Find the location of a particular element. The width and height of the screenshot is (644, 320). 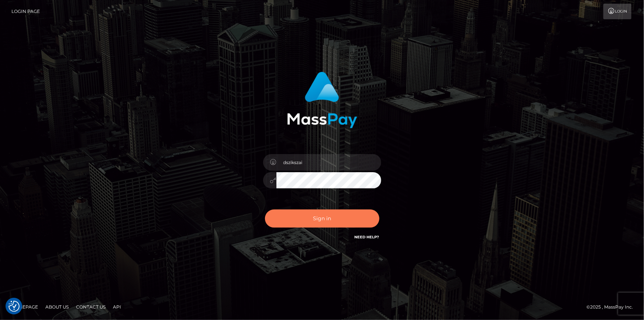

a: Need Help? is located at coordinates (367, 237).